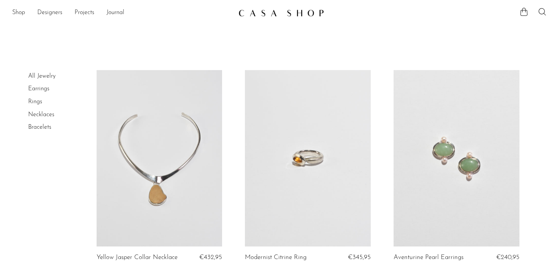 This screenshot has height=280, width=559. I want to click on nav: Desktop navigation, so click(122, 13).